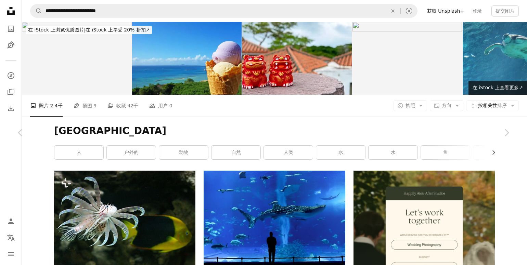  Describe the element at coordinates (133, 106) in the screenshot. I see `font: 42千` at that location.